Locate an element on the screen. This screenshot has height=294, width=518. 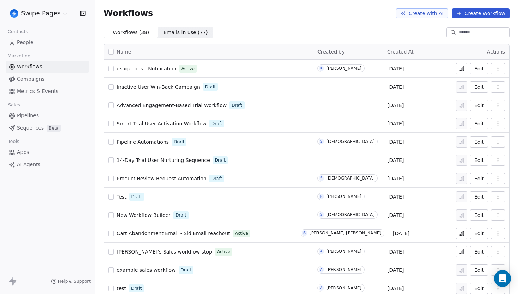
span: Swipe Pages is located at coordinates (41, 13).